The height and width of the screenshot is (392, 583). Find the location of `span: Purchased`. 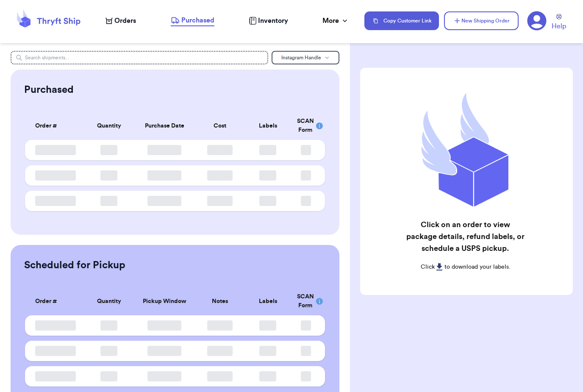

span: Purchased is located at coordinates (198, 20).